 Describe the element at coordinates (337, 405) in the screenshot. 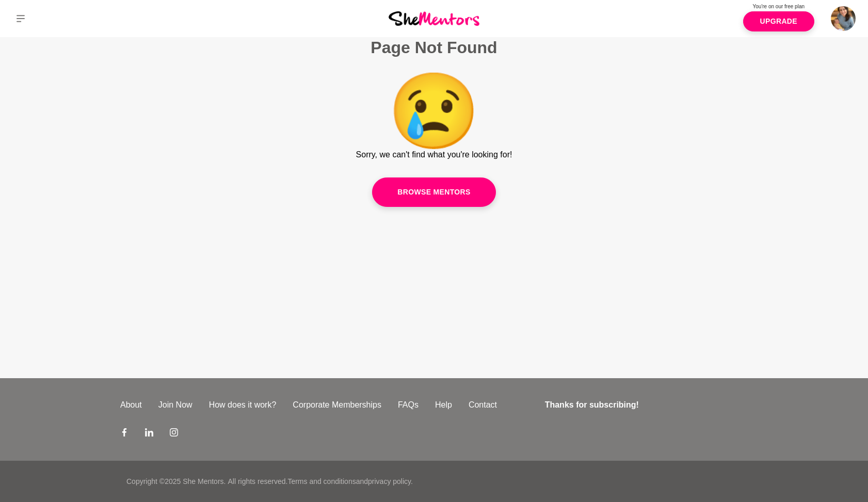

I see `a: Corporate Memberships` at that location.